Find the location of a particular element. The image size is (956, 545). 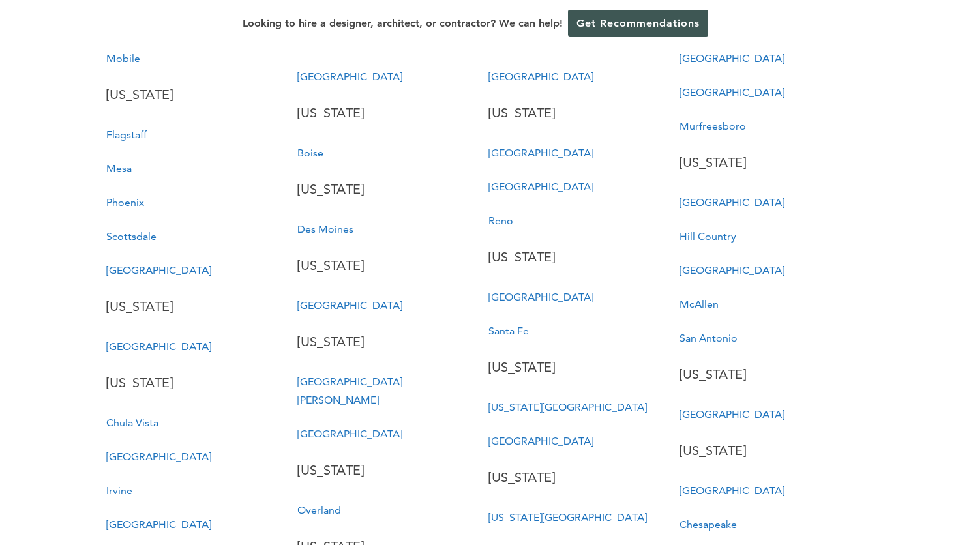

a: Mesa is located at coordinates (119, 168).